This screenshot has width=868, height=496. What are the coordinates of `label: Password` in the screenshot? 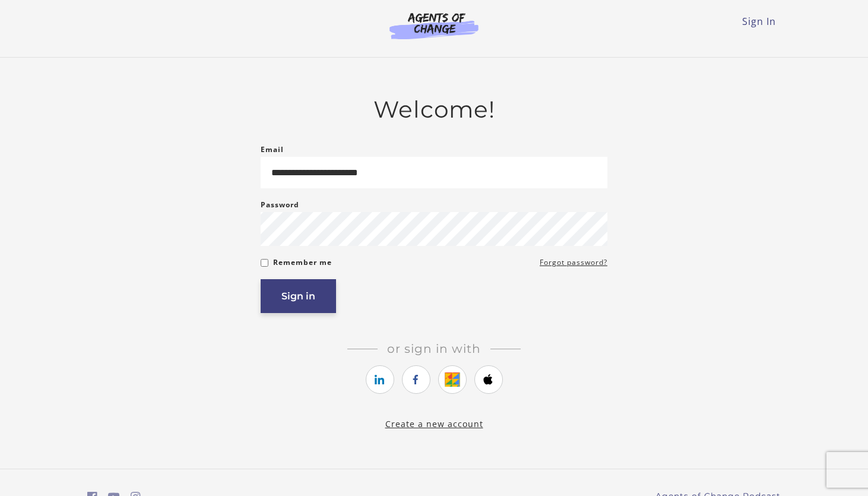 It's located at (280, 205).